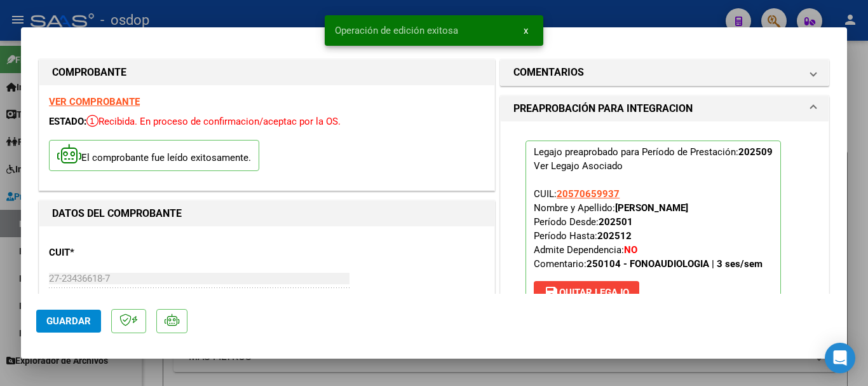  Describe the element at coordinates (526, 31) in the screenshot. I see `button: x` at that location.